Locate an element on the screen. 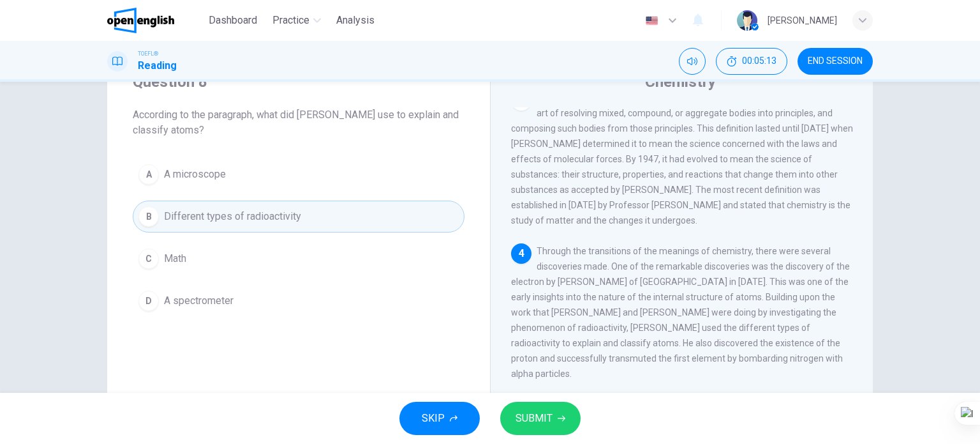 The image size is (980, 444). h4: Question 8 is located at coordinates (299, 82).